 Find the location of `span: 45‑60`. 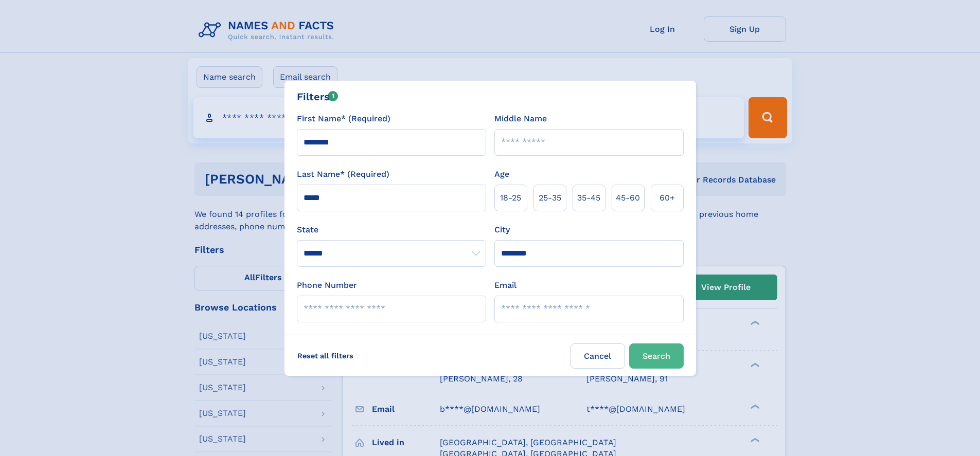

span: 45‑60 is located at coordinates (628, 198).